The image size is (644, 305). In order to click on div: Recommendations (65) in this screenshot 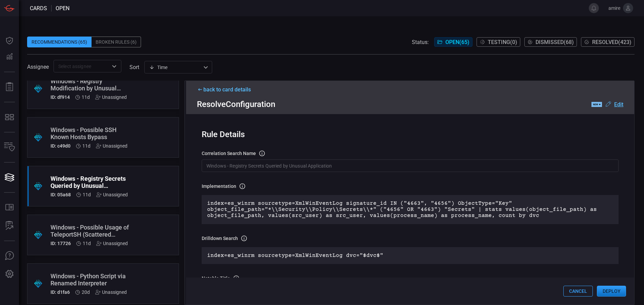, I will do `click(59, 42)`.